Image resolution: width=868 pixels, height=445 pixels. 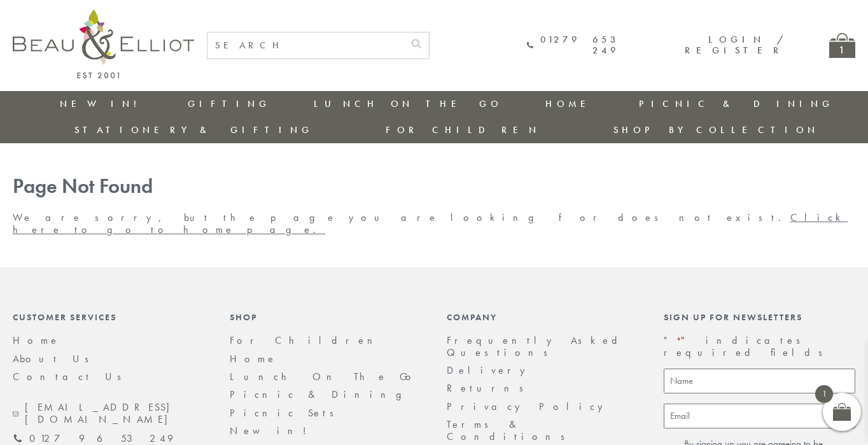 I want to click on span: 1, so click(x=824, y=394).